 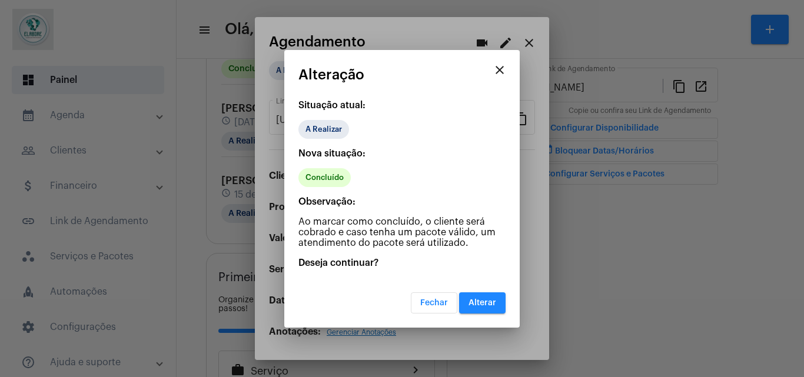 I want to click on mat-chip: A Realizar, so click(x=324, y=129).